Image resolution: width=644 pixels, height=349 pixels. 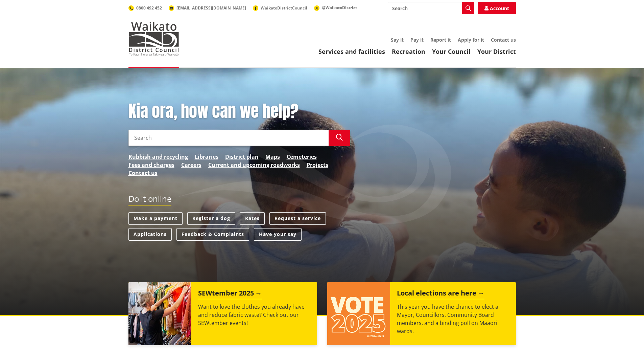 I want to click on img: SEWtember, so click(x=160, y=314).